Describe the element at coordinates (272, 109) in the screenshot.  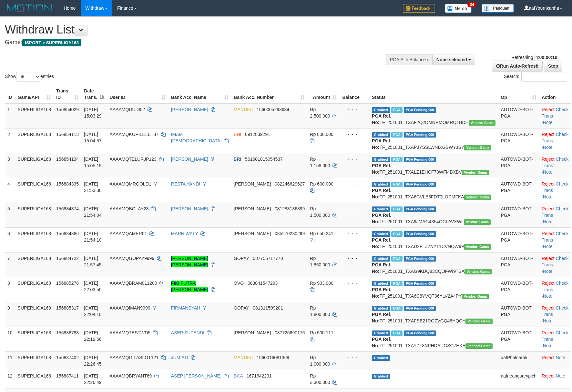
I see `span: Copy 1660005293634 to clipboard` at that location.